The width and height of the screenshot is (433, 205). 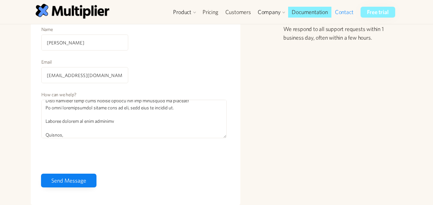 What do you see at coordinates (69, 181) in the screenshot?
I see `input: Send Message` at bounding box center [69, 181].